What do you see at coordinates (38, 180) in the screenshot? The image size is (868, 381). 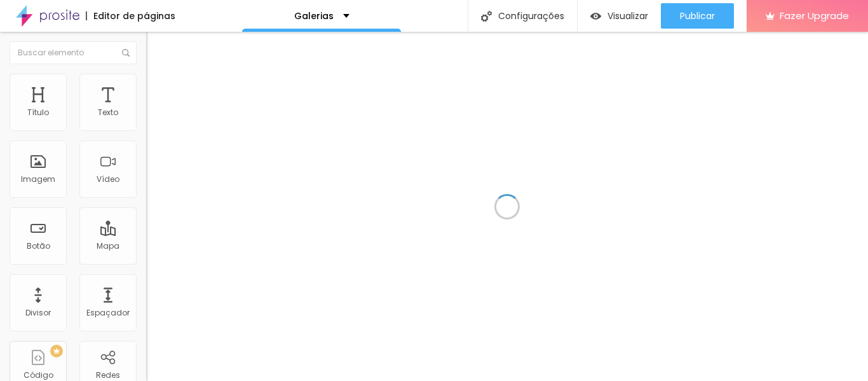 I see `div: Imagem` at bounding box center [38, 180].